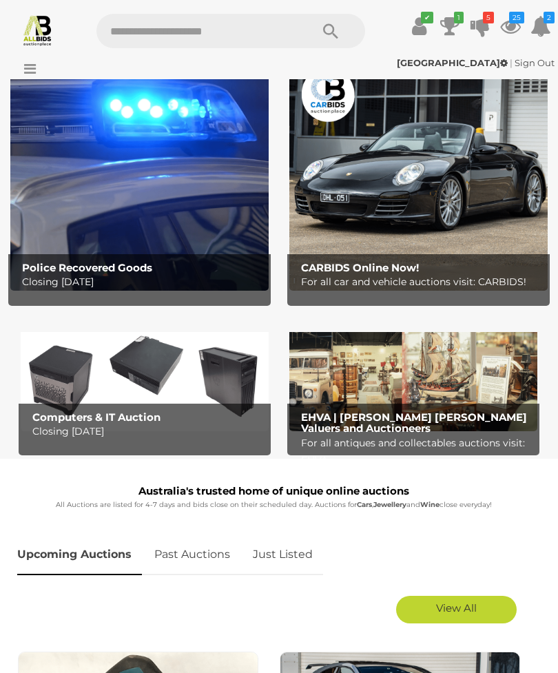 This screenshot has width=558, height=673. I want to click on i: 25, so click(517, 17).